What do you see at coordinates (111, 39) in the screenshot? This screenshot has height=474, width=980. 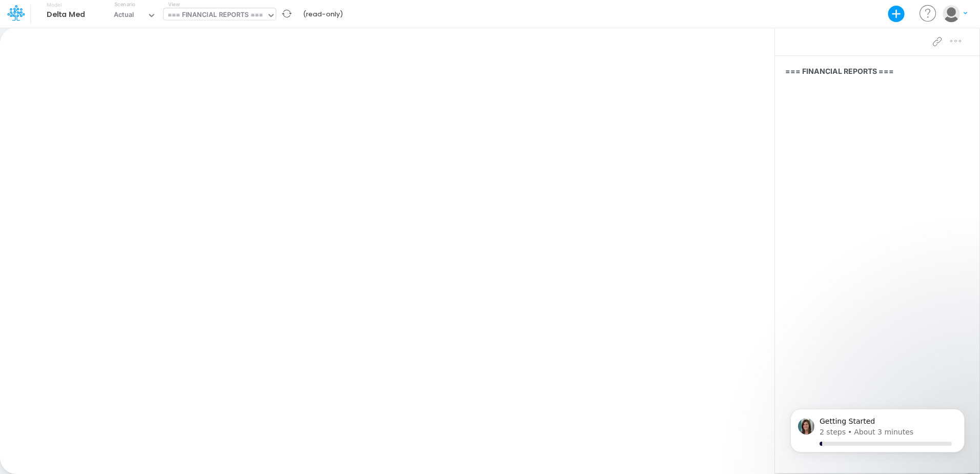 I see `div: Checklist progress: 0 of 2 tasks completed` at bounding box center [111, 39].